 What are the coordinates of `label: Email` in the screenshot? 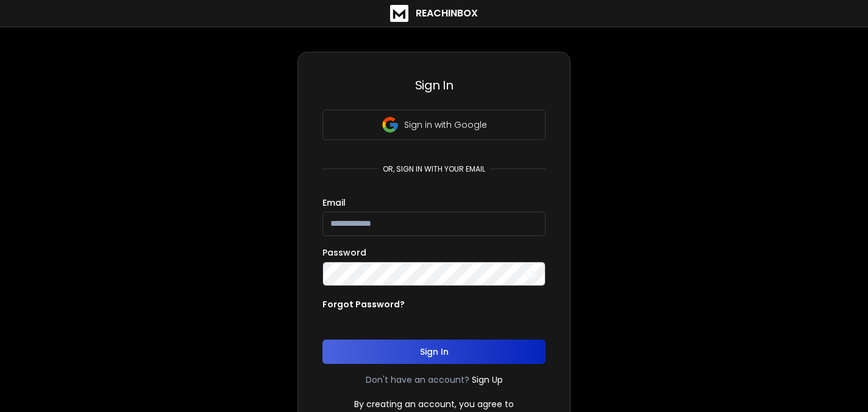 It's located at (334, 203).